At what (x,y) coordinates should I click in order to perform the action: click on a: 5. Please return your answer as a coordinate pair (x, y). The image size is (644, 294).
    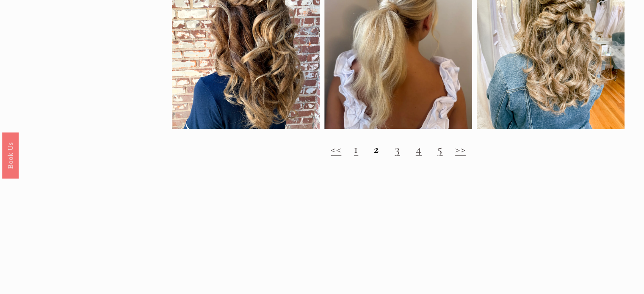
    Looking at the image, I should click on (440, 149).